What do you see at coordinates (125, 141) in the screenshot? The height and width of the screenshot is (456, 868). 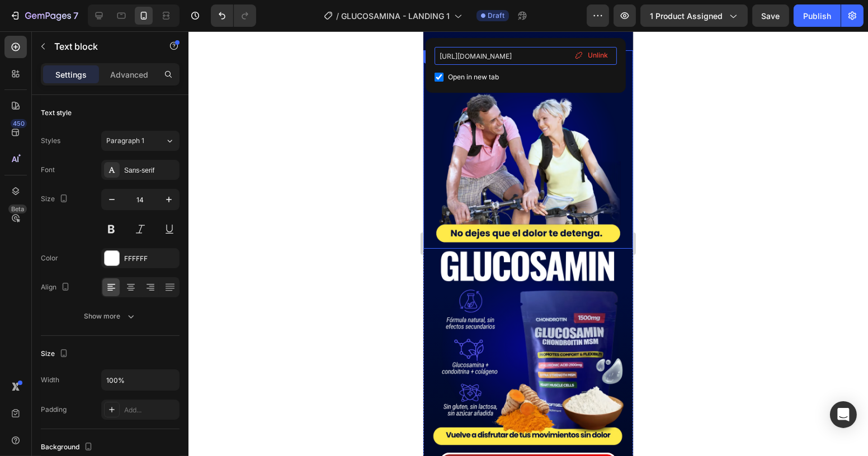 I see `span: Paragraph 1` at bounding box center [125, 141].